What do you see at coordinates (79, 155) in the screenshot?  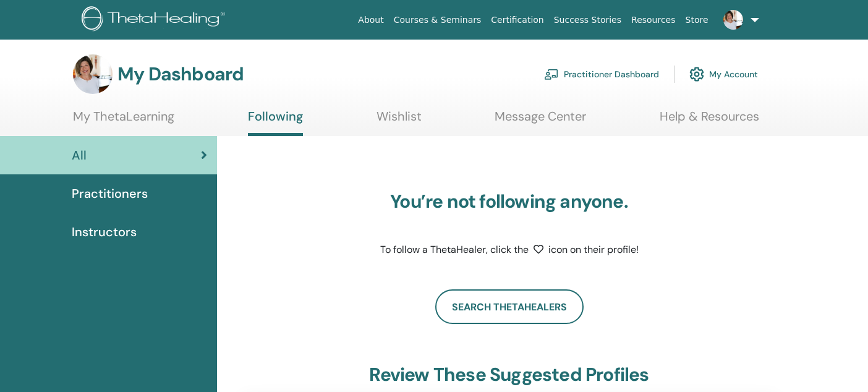 I see `span: All` at bounding box center [79, 155].